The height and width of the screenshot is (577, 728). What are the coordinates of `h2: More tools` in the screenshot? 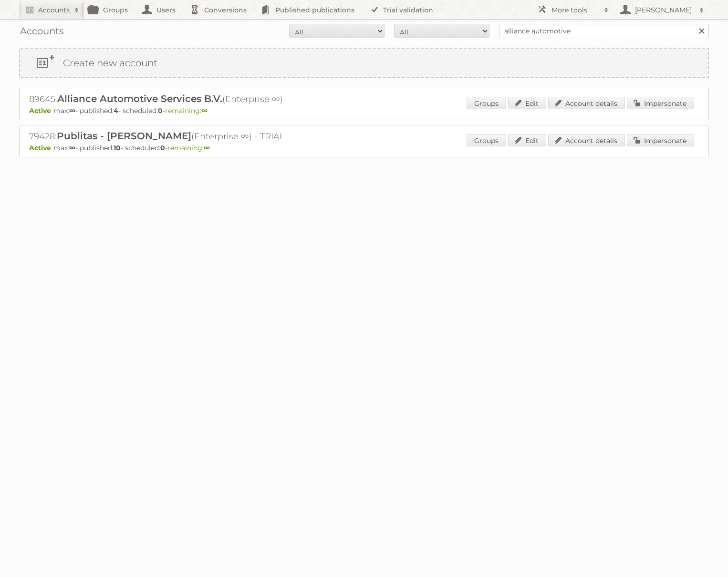 It's located at (575, 10).